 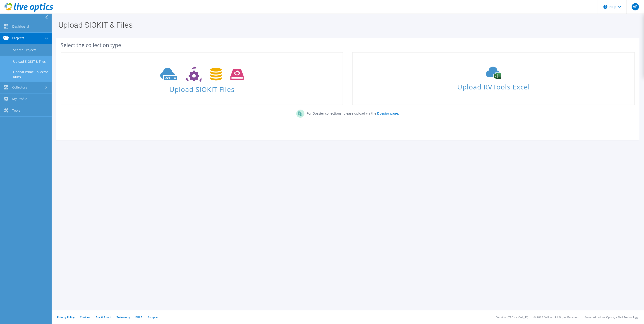 I want to click on a: Dossier page., so click(x=388, y=113).